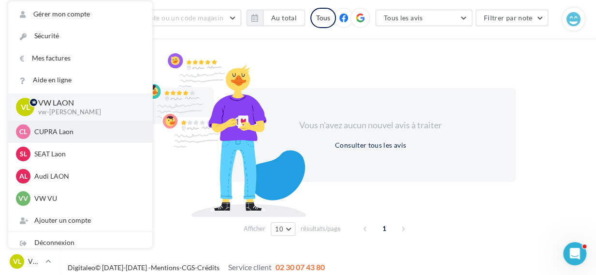 The image size is (596, 275). I want to click on span: VV, so click(23, 198).